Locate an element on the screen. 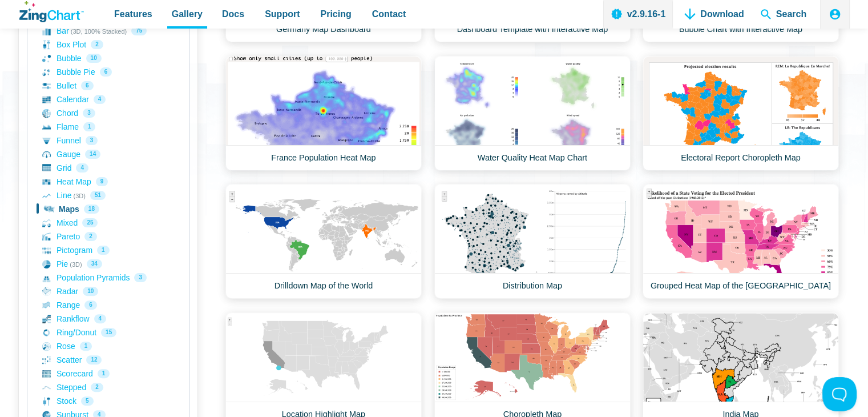 This screenshot has height=417, width=868. a: Electoral Report Choropleth Map is located at coordinates (740, 113).